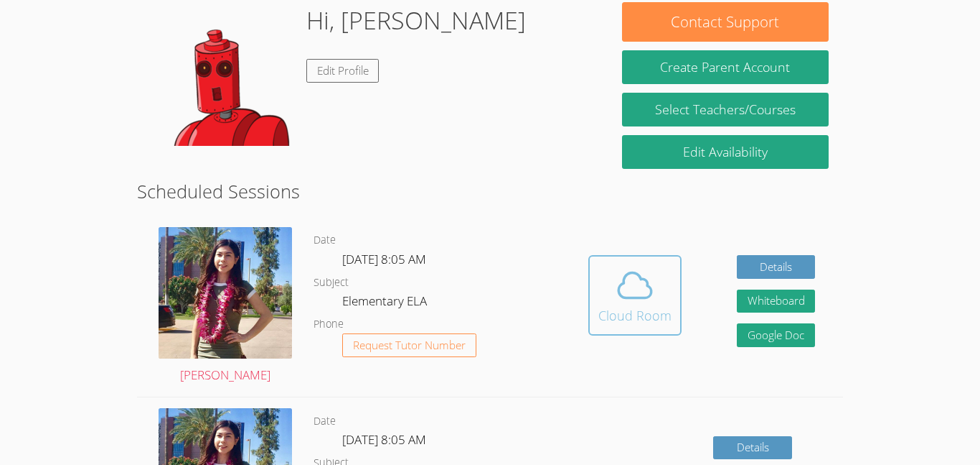  Describe the element at coordinates (386, 303) in the screenshot. I see `dd: Elementary ELA` at that location.